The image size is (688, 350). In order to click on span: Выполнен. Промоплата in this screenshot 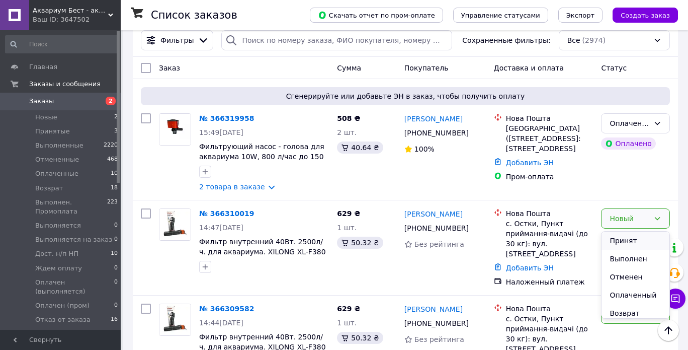, I will do `click(71, 207)`.